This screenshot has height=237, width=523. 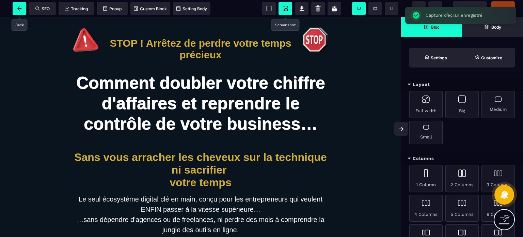 I want to click on strong: Customize, so click(x=492, y=58).